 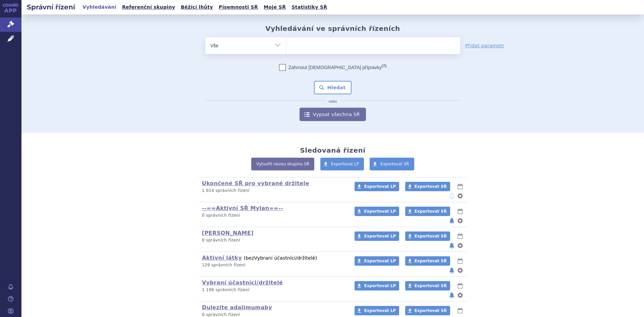 What do you see at coordinates (221, 258) in the screenshot?
I see `a: Aktivní látky` at bounding box center [221, 258].